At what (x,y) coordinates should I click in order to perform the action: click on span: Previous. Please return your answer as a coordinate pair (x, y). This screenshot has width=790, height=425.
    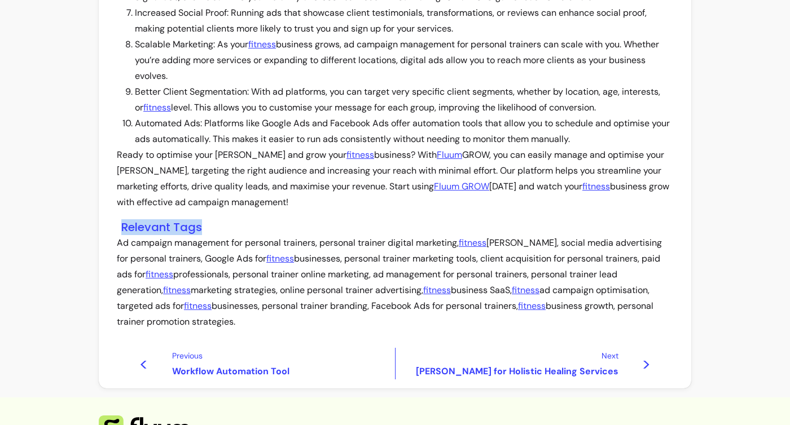
    Looking at the image, I should click on (281, 356).